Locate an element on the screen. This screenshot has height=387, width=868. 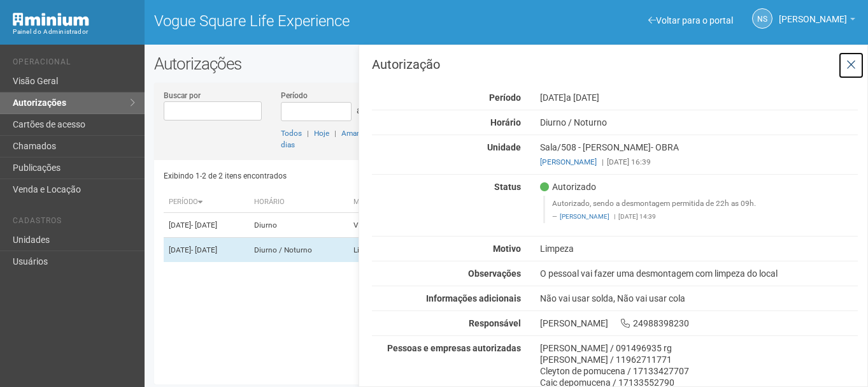
strong: Status is located at coordinates (508, 187).